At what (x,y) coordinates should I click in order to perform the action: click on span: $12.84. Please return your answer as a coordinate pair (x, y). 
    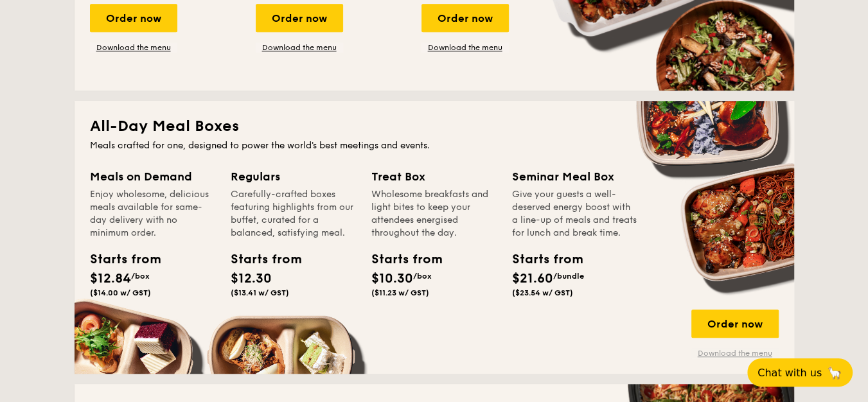
    Looking at the image, I should click on (111, 279).